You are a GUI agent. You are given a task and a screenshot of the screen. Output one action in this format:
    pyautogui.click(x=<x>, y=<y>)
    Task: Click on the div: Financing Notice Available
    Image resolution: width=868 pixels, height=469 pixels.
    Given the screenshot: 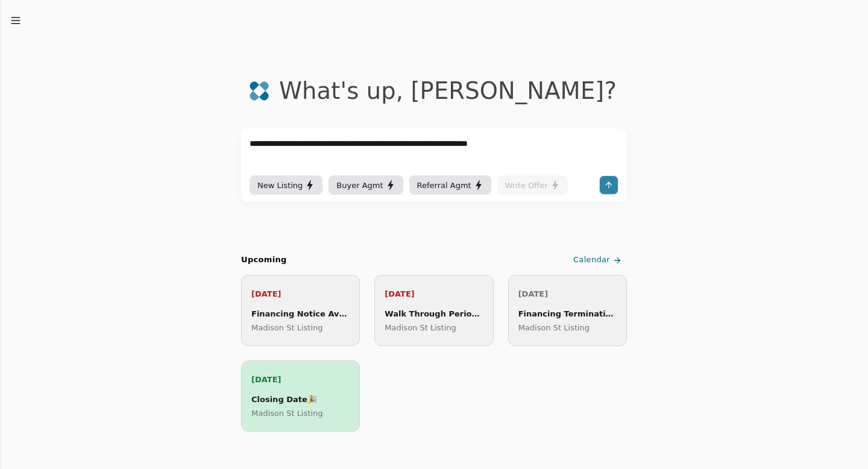 What is the action you would take?
    pyautogui.click(x=300, y=314)
    